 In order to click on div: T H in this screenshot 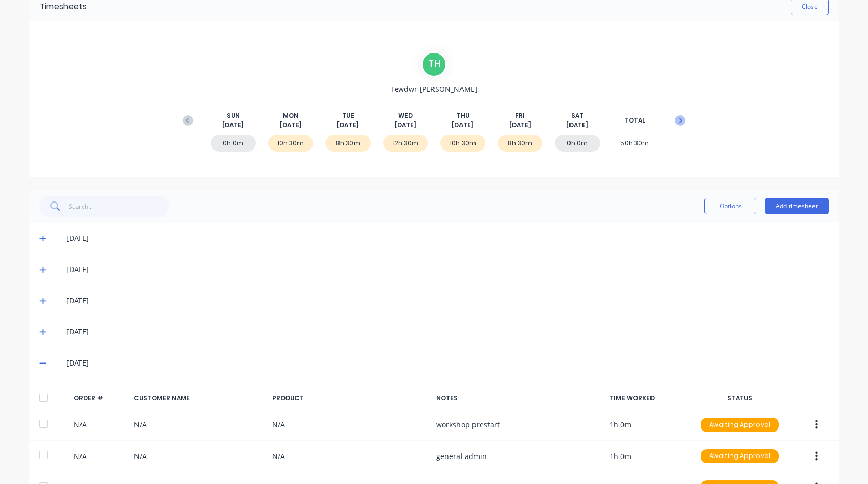, I will do `click(434, 65)`.